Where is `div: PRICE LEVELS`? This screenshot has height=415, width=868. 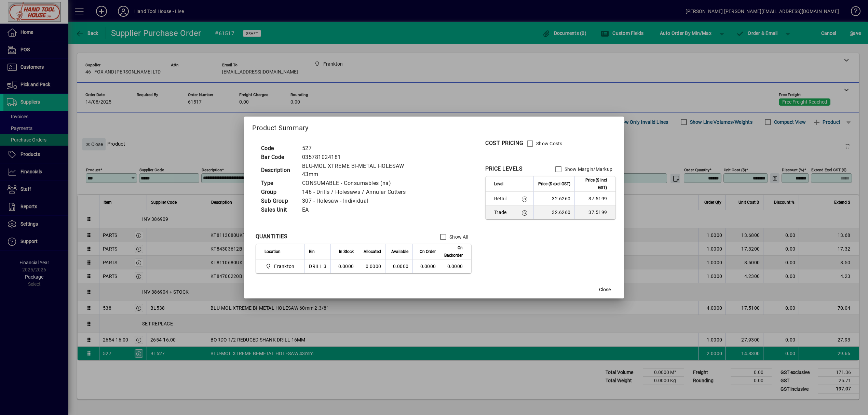 div: PRICE LEVELS is located at coordinates (504, 169).